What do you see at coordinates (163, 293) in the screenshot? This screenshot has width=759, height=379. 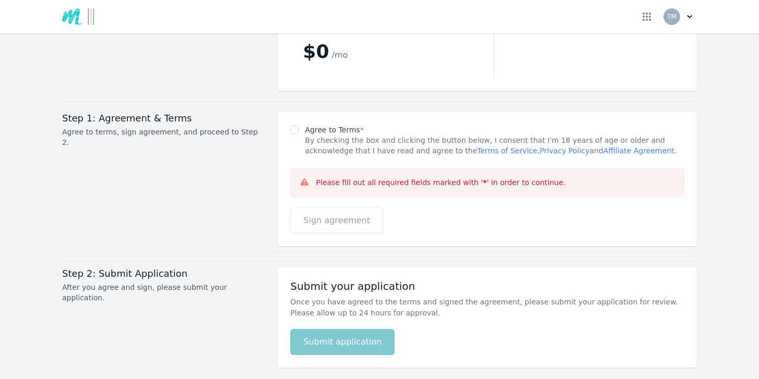 I see `p: After you agree and sign, please submit your application.` at bounding box center [163, 293].